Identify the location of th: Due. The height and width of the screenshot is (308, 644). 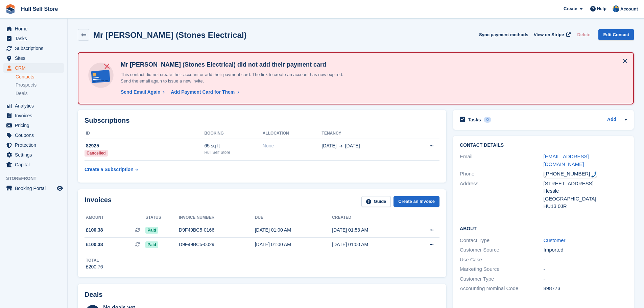
(293, 218).